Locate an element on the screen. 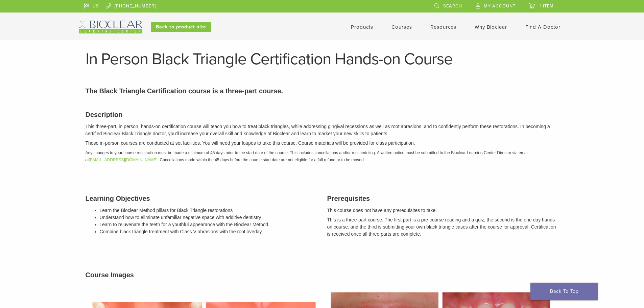  span: My Account is located at coordinates (500, 6).